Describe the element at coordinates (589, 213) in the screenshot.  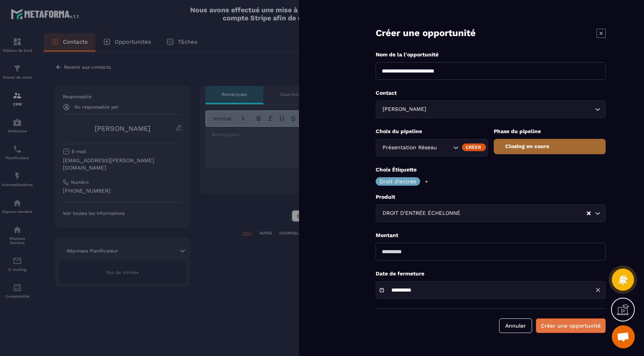
I see `button: Clear Selected` at that location.